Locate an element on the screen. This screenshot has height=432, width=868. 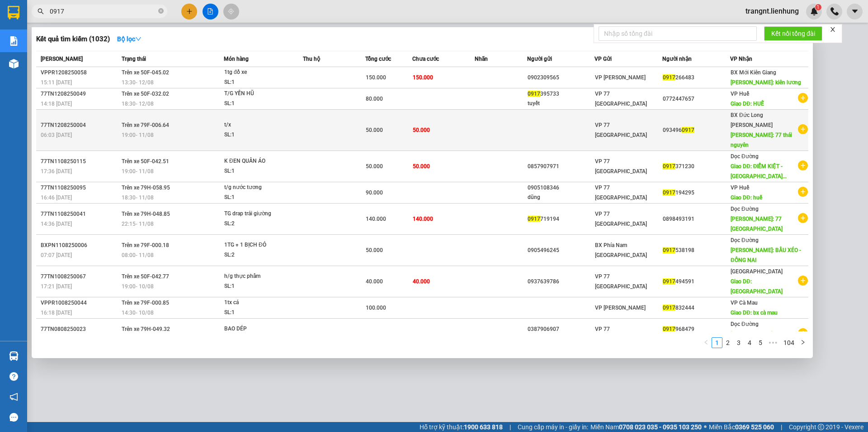
span: Trên xe 50F-042.77 is located at coordinates (145, 277).